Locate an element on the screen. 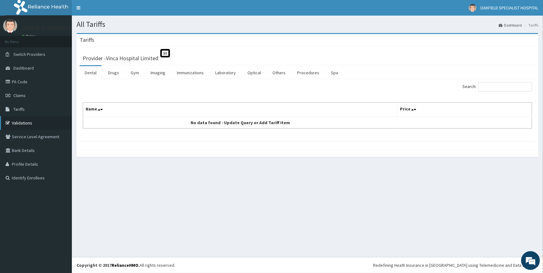 The height and width of the screenshot is (273, 543). a: Others is located at coordinates (279, 73).